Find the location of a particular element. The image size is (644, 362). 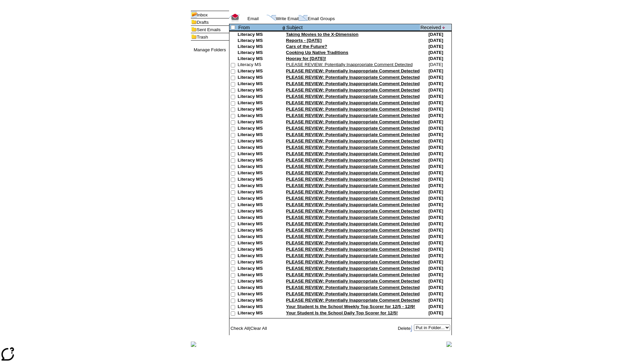

a: Sent Emails is located at coordinates (209, 30).